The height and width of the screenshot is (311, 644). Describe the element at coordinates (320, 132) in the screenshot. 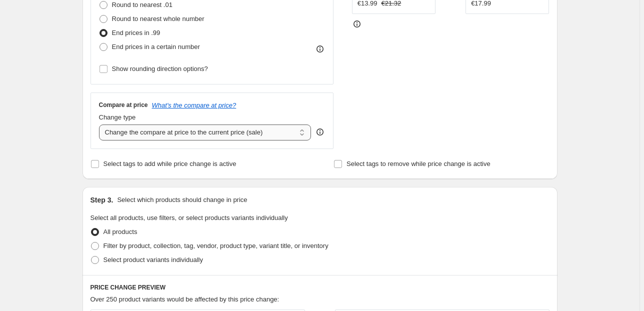

I see `div: help` at that location.